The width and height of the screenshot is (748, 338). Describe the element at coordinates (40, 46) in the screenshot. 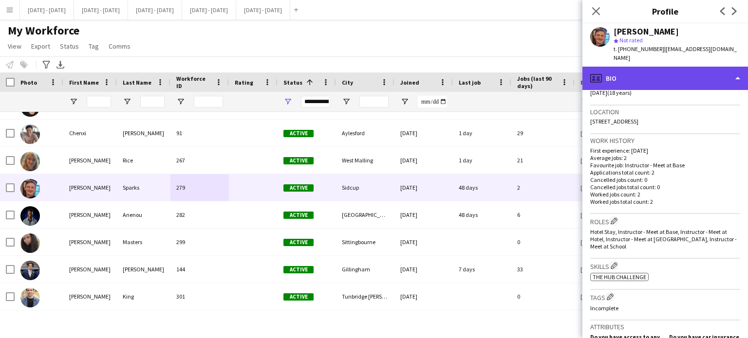

I see `span: Export` at that location.